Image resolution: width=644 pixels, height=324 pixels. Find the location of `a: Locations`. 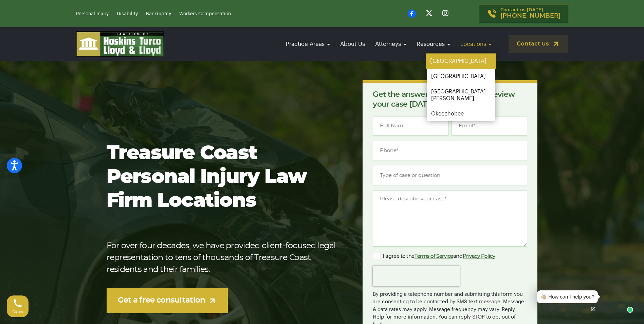

a: Locations is located at coordinates (476, 44).